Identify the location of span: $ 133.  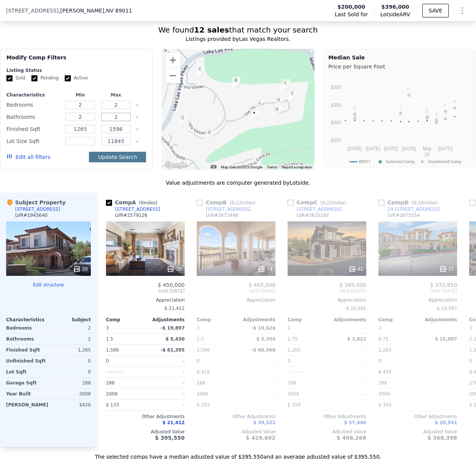
(112, 406).